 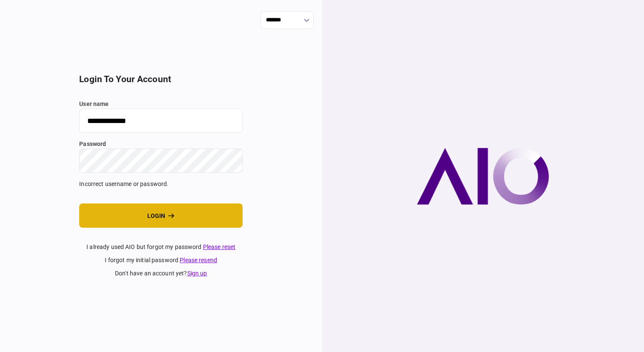 What do you see at coordinates (219, 247) in the screenshot?
I see `a: Please reset` at bounding box center [219, 247].